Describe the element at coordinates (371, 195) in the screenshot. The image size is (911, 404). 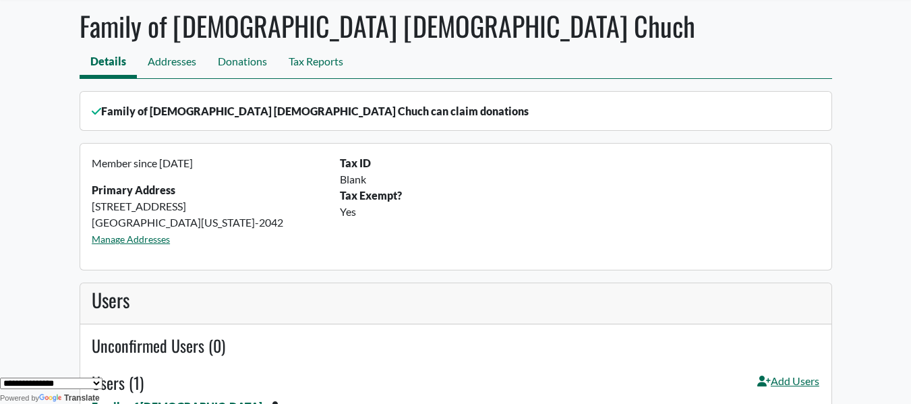
I see `b: Tax Exempt?` at that location.